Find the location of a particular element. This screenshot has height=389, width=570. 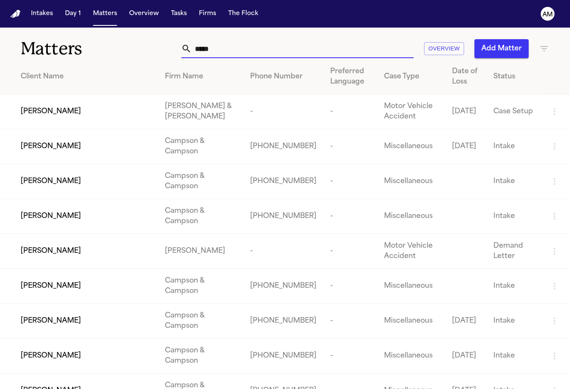

td: Demand Letter is located at coordinates (515, 251).